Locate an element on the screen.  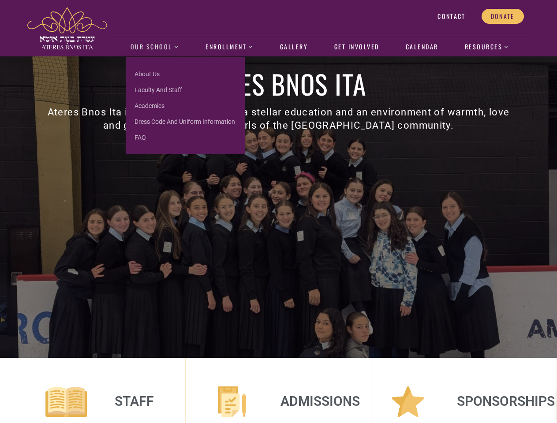
span: Donate is located at coordinates (503, 16).